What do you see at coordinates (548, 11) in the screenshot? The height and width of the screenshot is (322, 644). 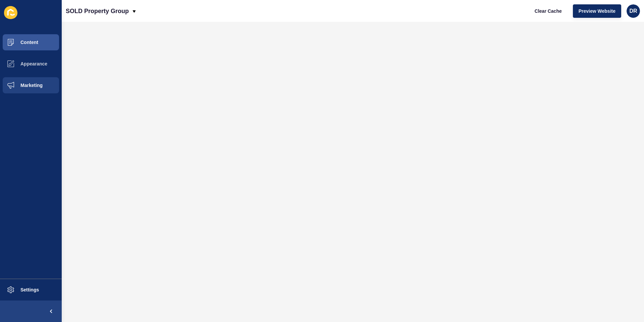 I see `button: Clear Cache` at bounding box center [548, 11].